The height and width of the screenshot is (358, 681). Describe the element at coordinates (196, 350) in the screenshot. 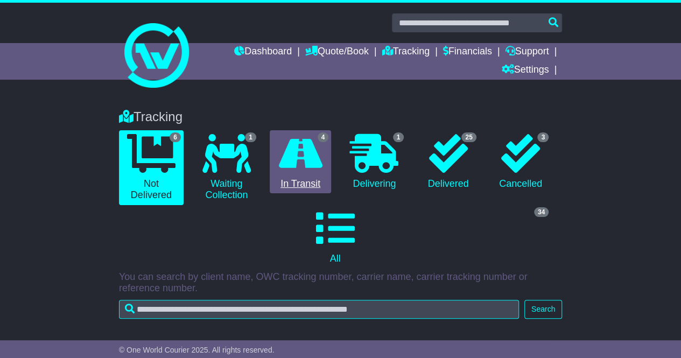

I see `span: © One World Courier 2025. All rights reserved.` at that location.